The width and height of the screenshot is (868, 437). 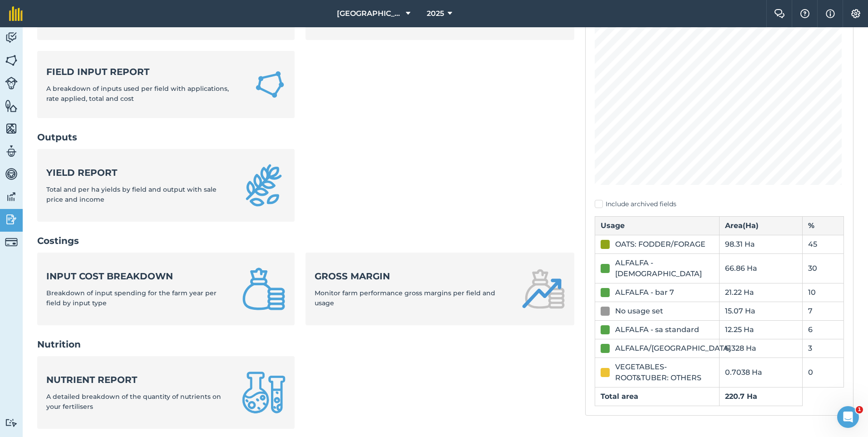 What do you see at coordinates (856, 14) in the screenshot?
I see `img: A cog icon` at bounding box center [856, 14].